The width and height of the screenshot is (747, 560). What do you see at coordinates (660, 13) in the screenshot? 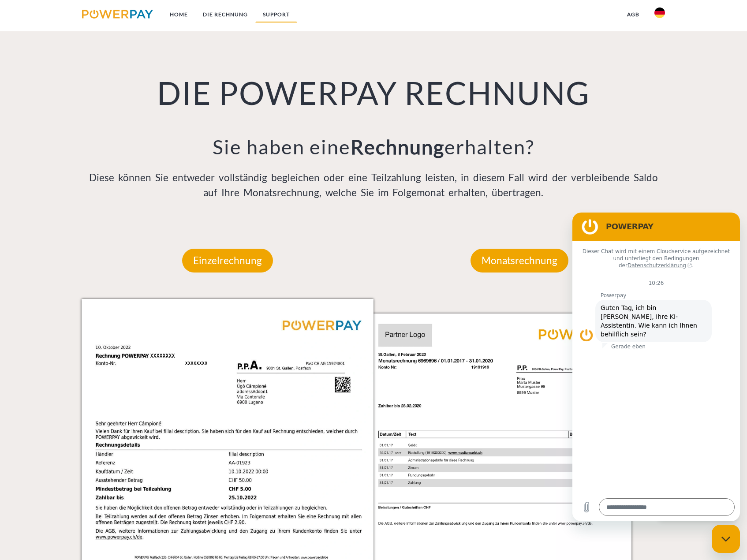
I see `img: de` at bounding box center [660, 13].